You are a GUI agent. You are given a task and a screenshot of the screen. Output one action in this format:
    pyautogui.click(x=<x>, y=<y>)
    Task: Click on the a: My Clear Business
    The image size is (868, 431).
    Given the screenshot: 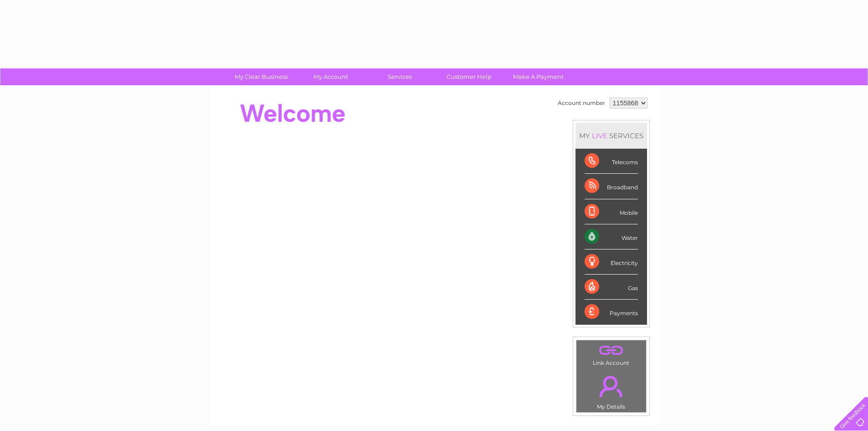 What is the action you would take?
    pyautogui.click(x=261, y=76)
    